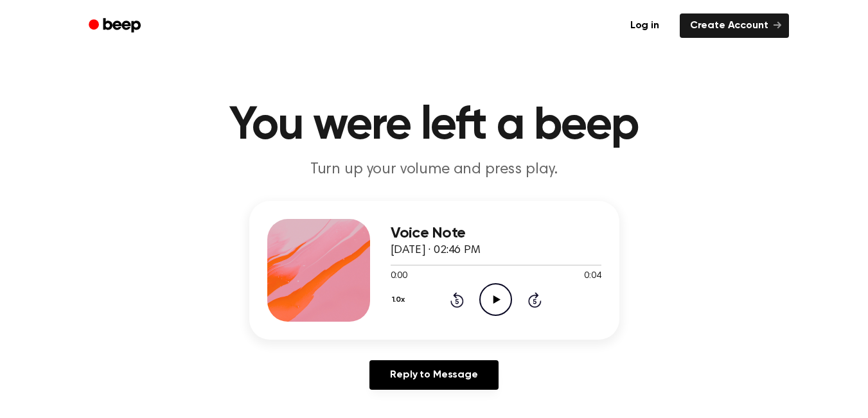  Describe the element at coordinates (592, 276) in the screenshot. I see `span: 0:04` at that location.